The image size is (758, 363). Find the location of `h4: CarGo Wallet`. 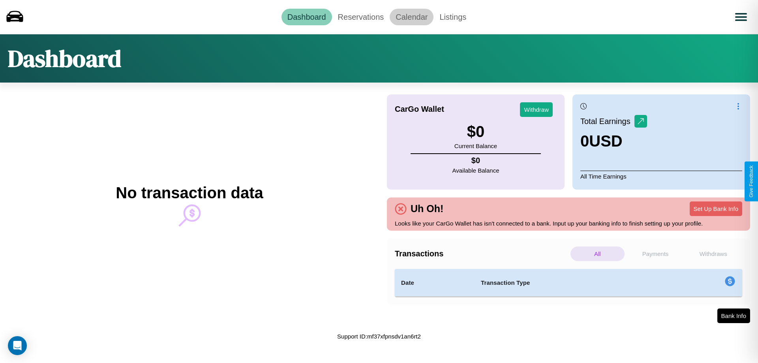

h4: CarGo Wallet is located at coordinates (419, 109).